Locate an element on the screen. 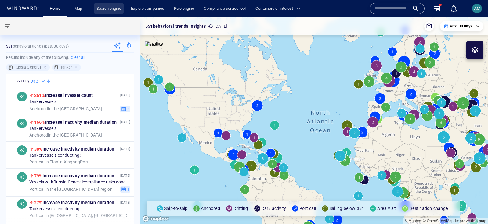 Image resolution: width=488 pixels, height=224 pixels. p: 551 behavioral trends insights is located at coordinates (176, 26).